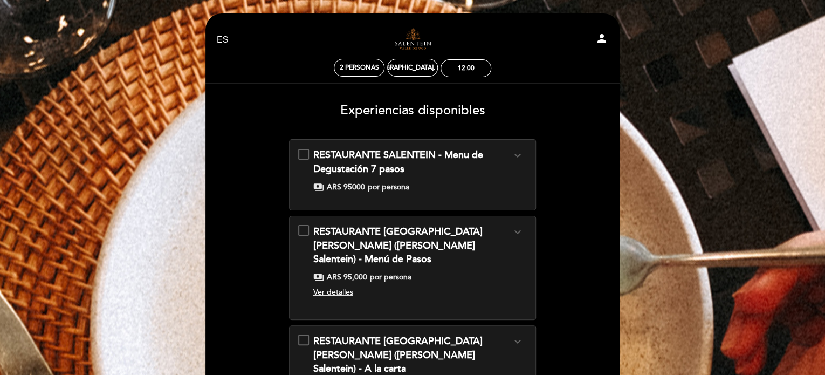  I want to click on span: Experiencias disponibles, so click(412, 110).